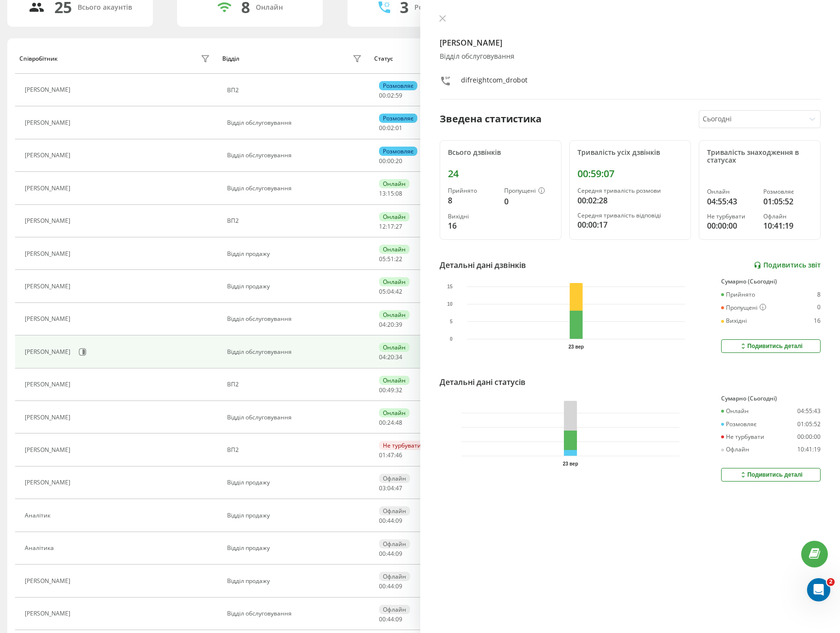 The width and height of the screenshot is (840, 633). I want to click on div: Співробітник, so click(38, 58).